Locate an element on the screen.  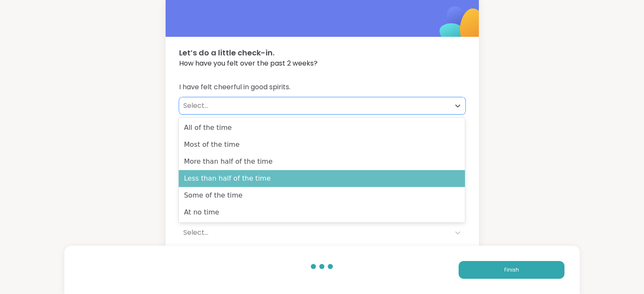
div: More than half of the time is located at coordinates (322, 162).